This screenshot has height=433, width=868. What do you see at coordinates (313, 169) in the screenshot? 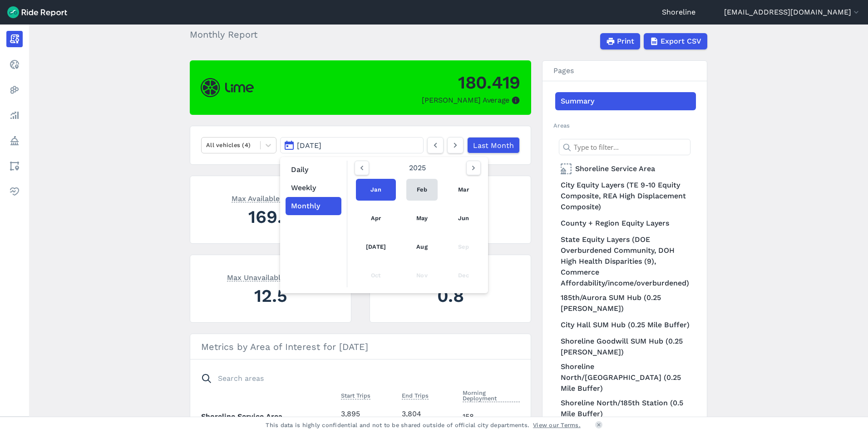
I see `button: Daily` at bounding box center [313, 169].